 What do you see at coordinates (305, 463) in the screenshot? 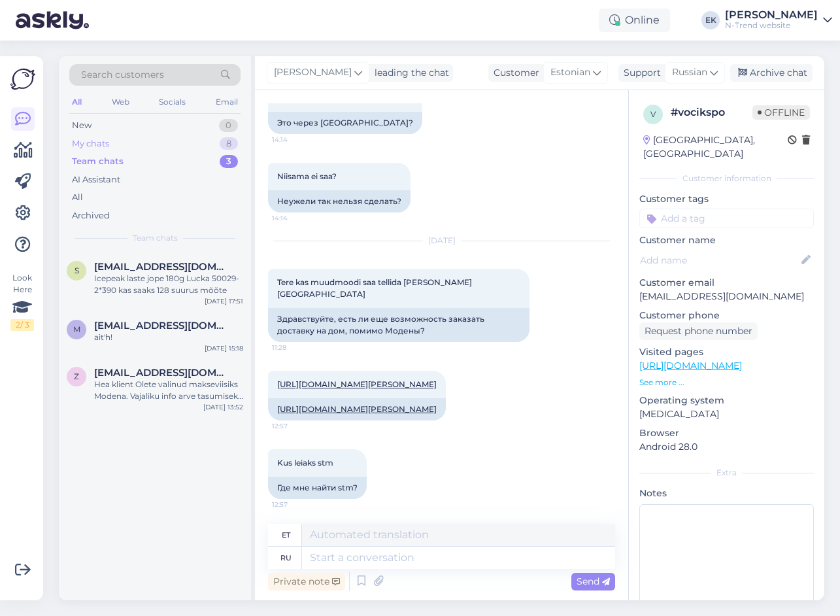
I see `span: Kus leiaks stm` at bounding box center [305, 463].